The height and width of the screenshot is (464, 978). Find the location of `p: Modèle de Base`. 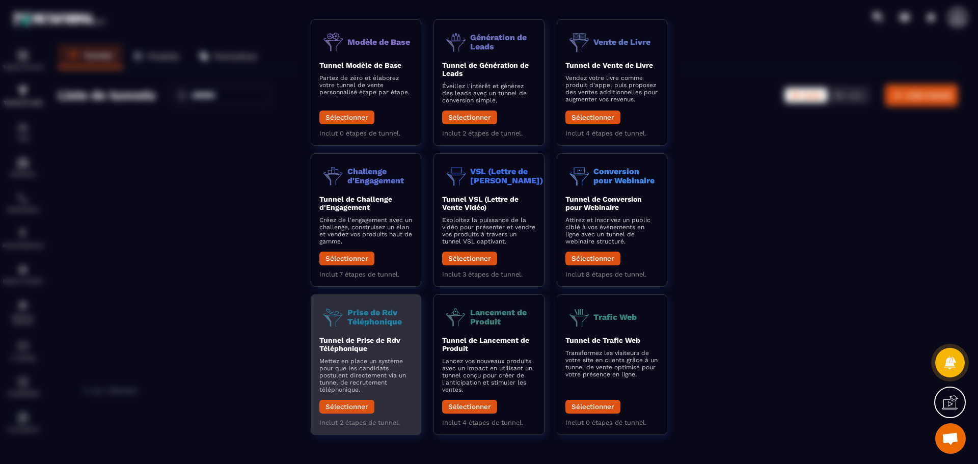

p: Modèle de Base is located at coordinates (379, 42).